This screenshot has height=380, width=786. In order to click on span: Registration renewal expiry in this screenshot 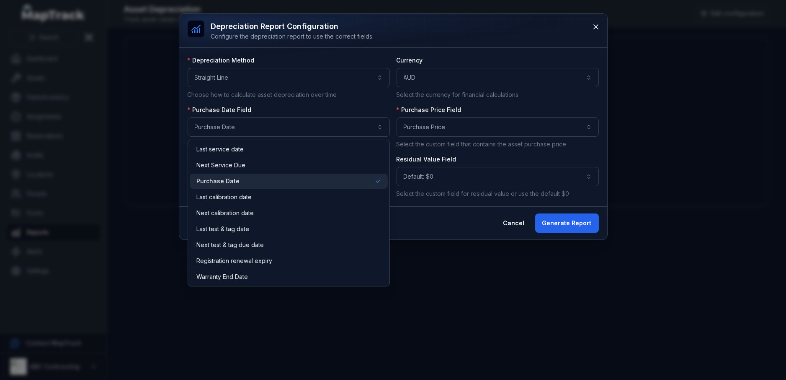, I will do `click(234, 261)`.